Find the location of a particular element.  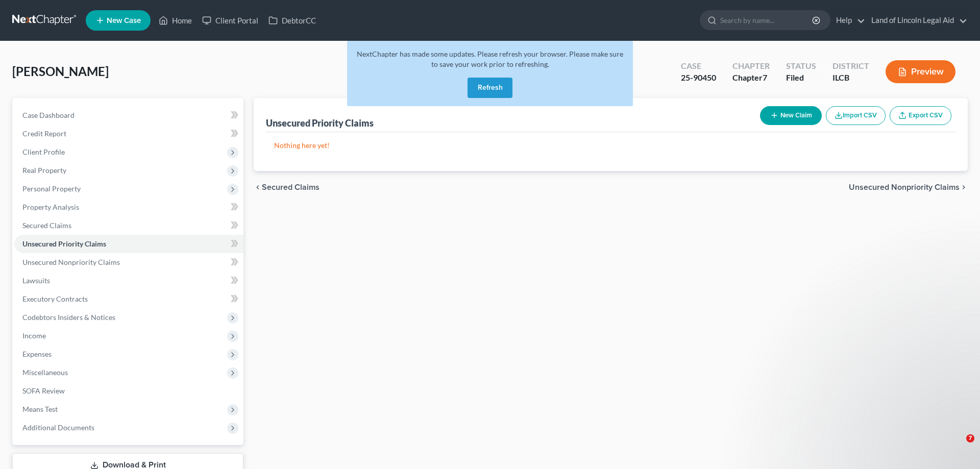

a: Unsecured Nonpriority Claims is located at coordinates (129, 262).